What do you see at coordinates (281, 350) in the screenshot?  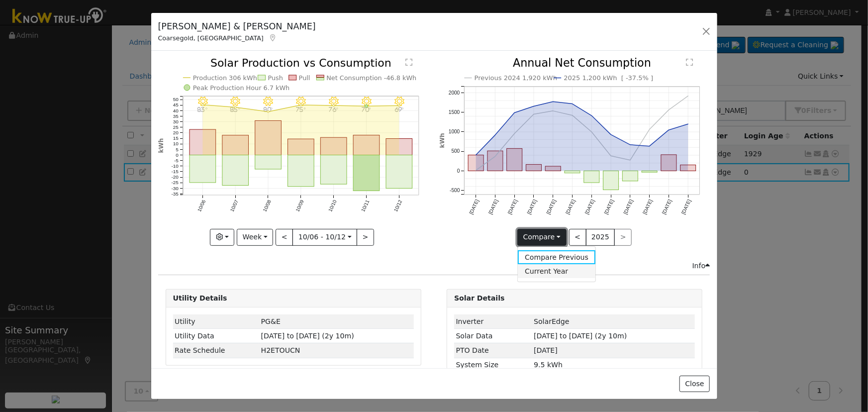 I see `span: F` at bounding box center [281, 350].